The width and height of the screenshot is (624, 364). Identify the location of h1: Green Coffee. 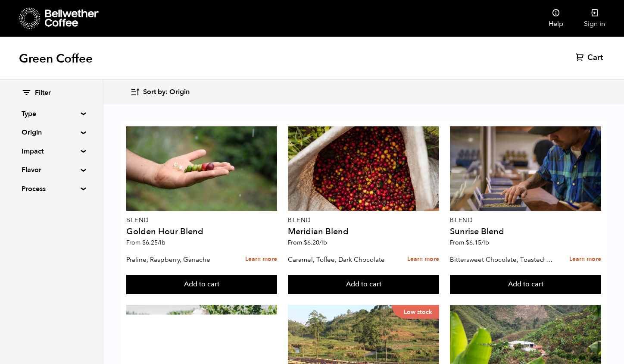
(56, 58).